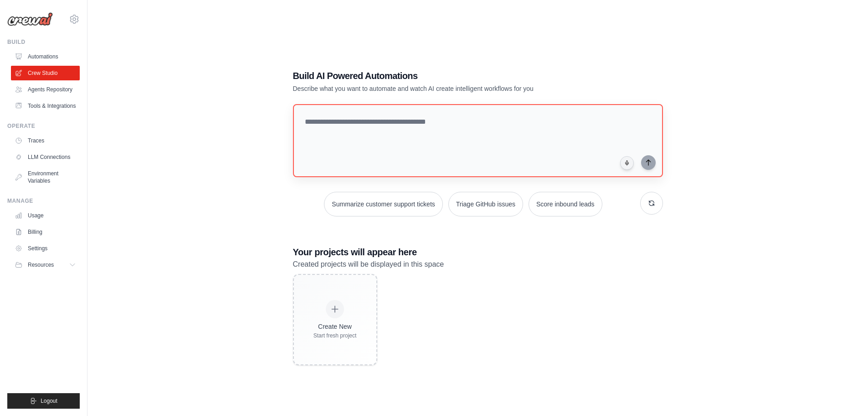  Describe the element at coordinates (335, 326) in the screenshot. I see `div: Create New` at that location.